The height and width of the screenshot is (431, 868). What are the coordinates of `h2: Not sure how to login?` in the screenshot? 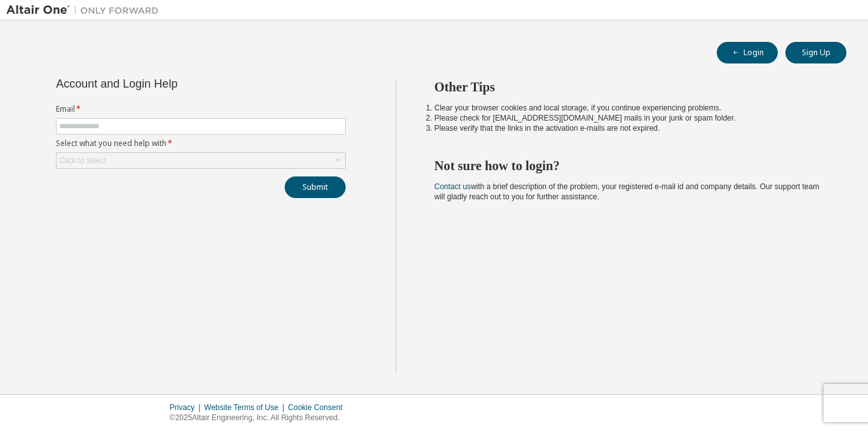 It's located at (629, 166).